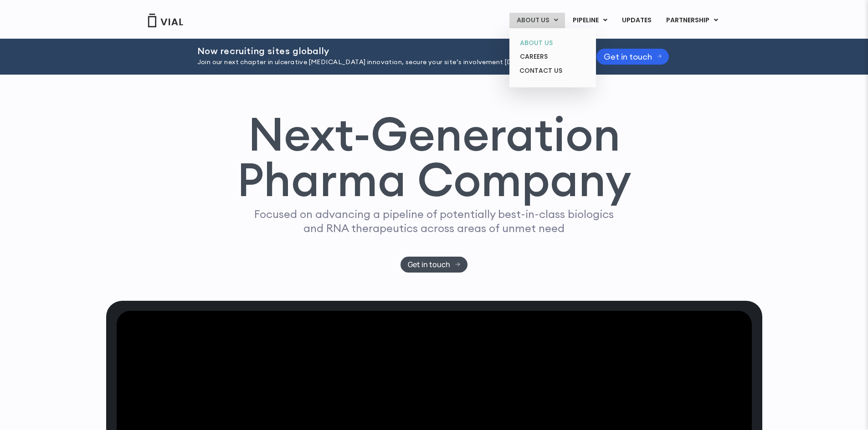 Image resolution: width=868 pixels, height=430 pixels. I want to click on a: ABOUT USMenu Toggle, so click(537, 21).